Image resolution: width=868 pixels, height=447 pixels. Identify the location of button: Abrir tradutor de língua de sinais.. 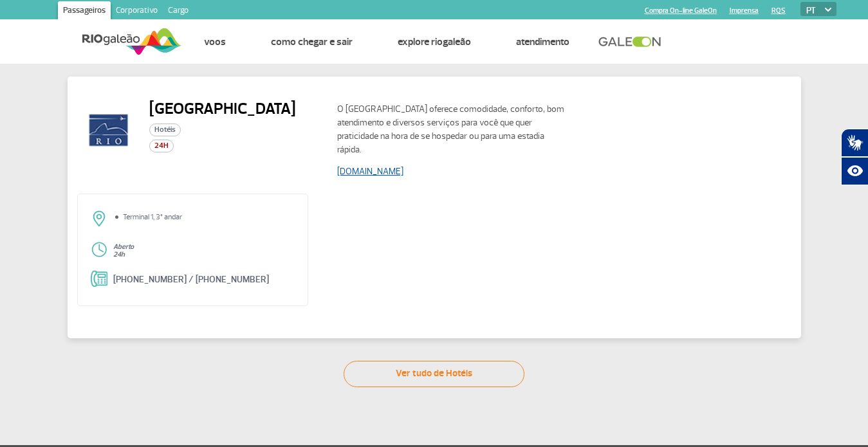
(854, 143).